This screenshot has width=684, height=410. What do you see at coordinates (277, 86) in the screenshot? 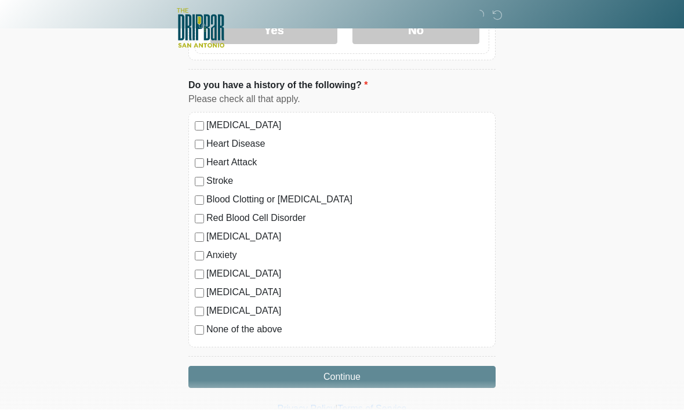
I see `label: Do you have a history of the following?` at bounding box center [277, 86].